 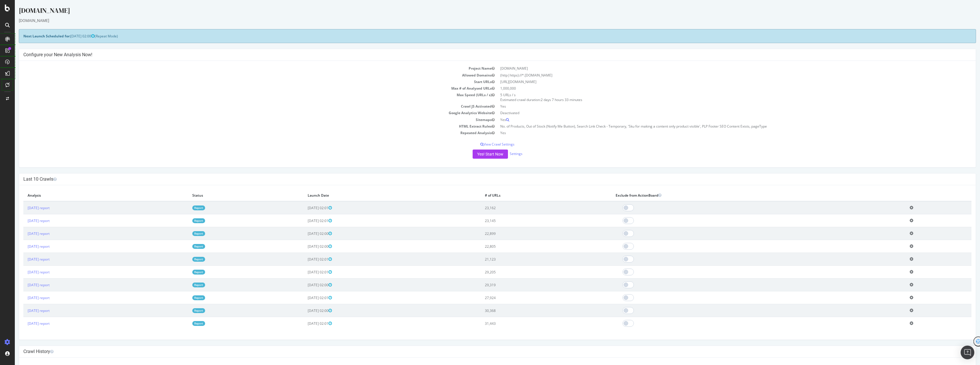 What do you see at coordinates (482, 179) in the screenshot?
I see `h4: Last 10 Crawls` at bounding box center [482, 179].